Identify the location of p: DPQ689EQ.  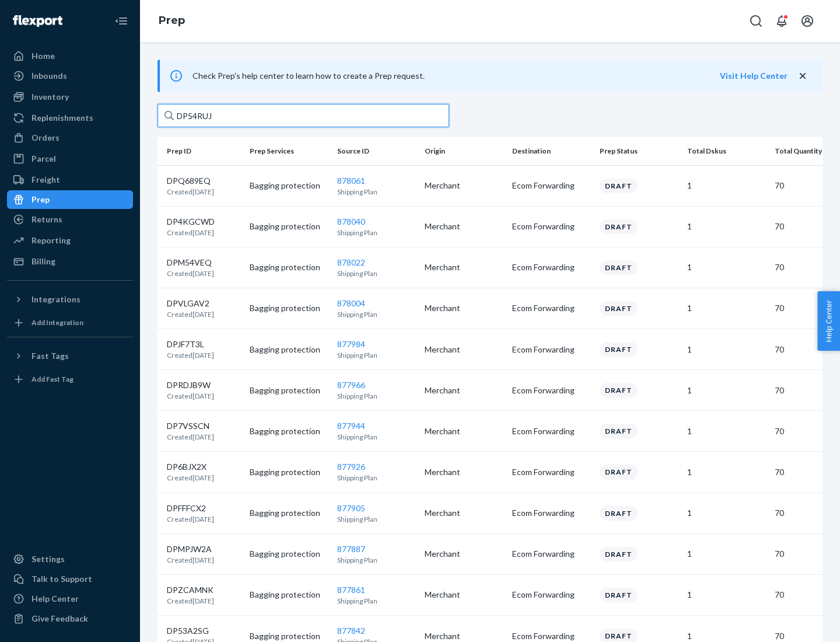
(190, 181).